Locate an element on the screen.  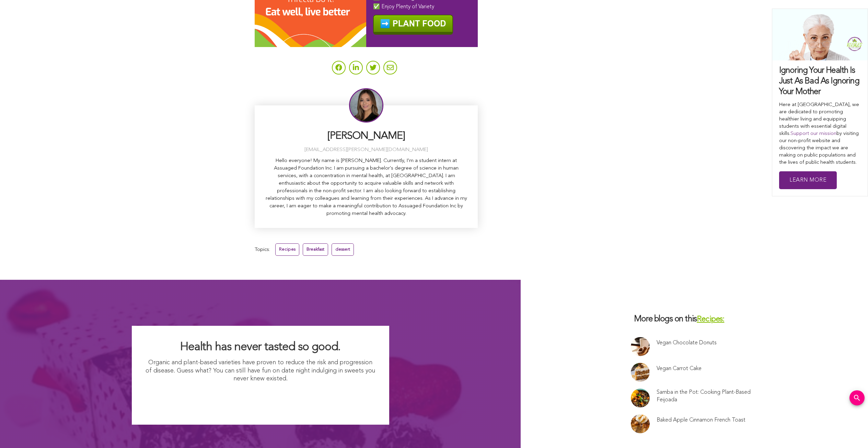
a: Breakfast is located at coordinates (315, 249).